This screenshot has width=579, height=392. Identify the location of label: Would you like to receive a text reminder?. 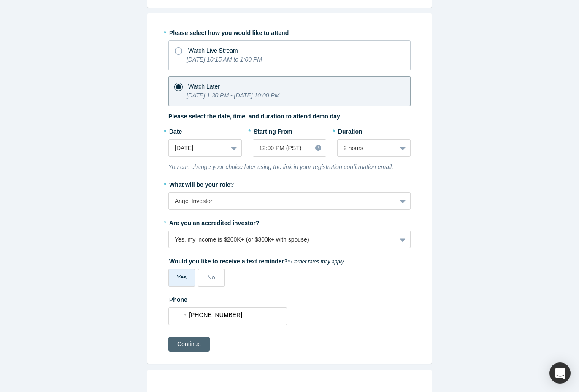
(289, 260).